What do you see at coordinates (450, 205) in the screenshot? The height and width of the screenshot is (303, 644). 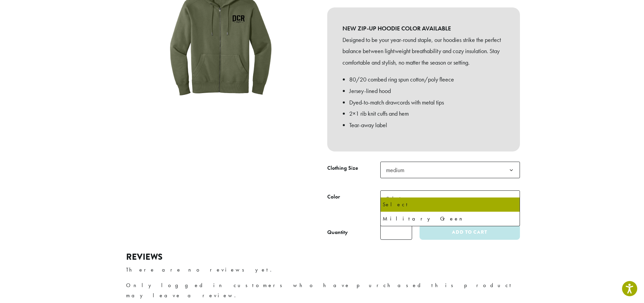 I see `li: Select` at bounding box center [450, 205].